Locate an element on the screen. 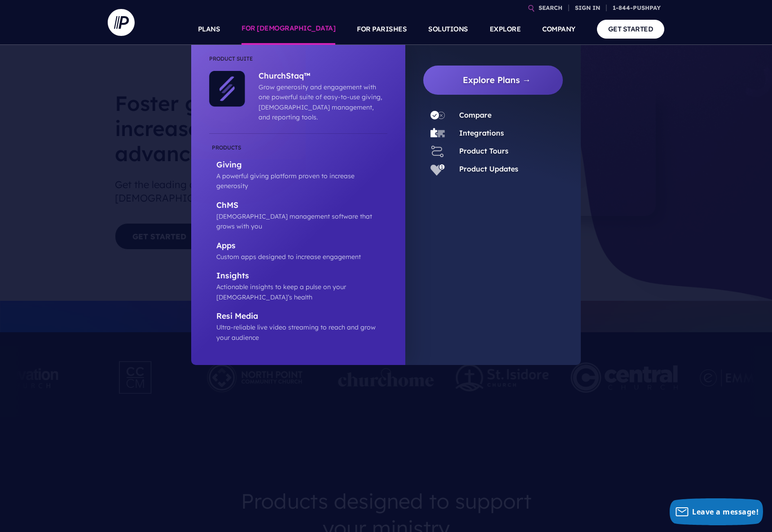 Image resolution: width=772 pixels, height=532 pixels. img: ChurchStaq™ - Icon is located at coordinates (227, 89).